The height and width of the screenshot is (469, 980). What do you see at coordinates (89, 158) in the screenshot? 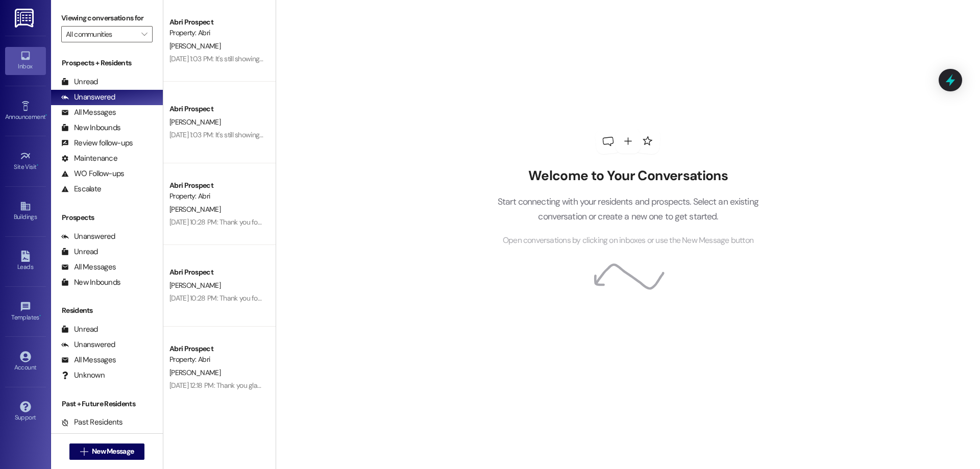
I see `div: Maintenance` at bounding box center [89, 158].